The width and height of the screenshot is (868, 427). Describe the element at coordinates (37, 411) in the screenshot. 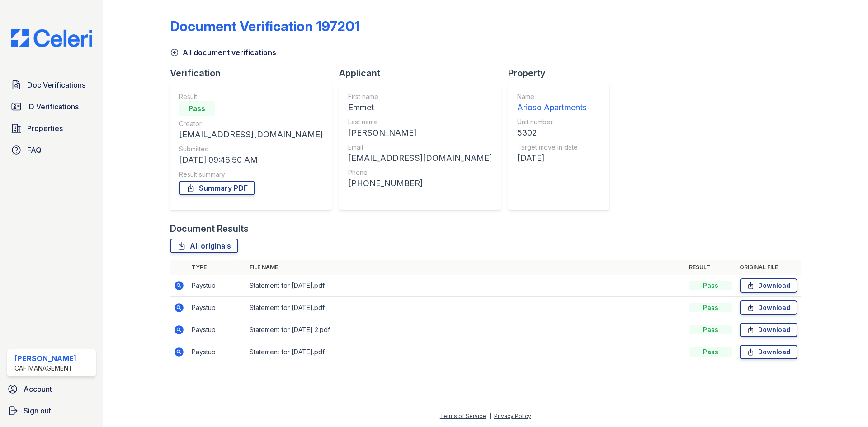

I see `span: Sign out` at that location.